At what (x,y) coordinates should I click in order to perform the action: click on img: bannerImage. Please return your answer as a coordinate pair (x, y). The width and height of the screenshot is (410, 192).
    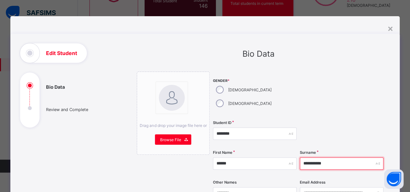
    Looking at the image, I should click on (172, 98).